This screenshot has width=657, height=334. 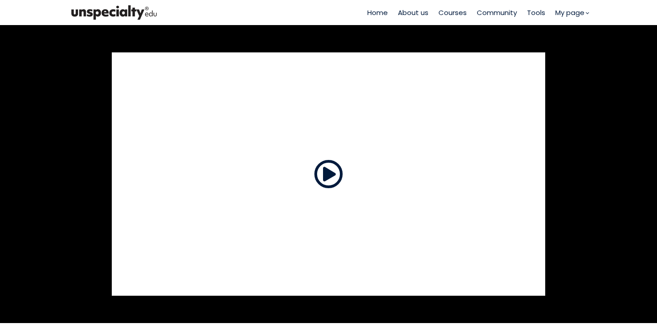 I want to click on span: Home, so click(x=377, y=12).